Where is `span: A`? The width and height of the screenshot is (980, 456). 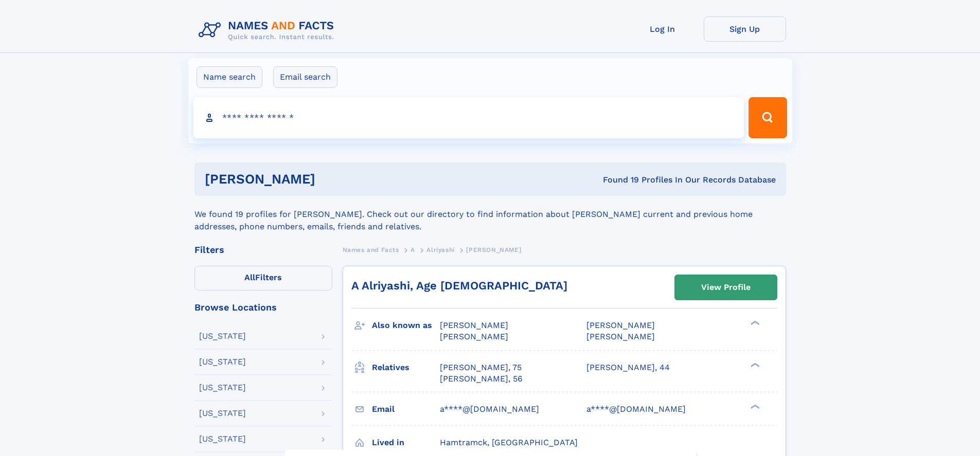
span: A is located at coordinates (413, 250).